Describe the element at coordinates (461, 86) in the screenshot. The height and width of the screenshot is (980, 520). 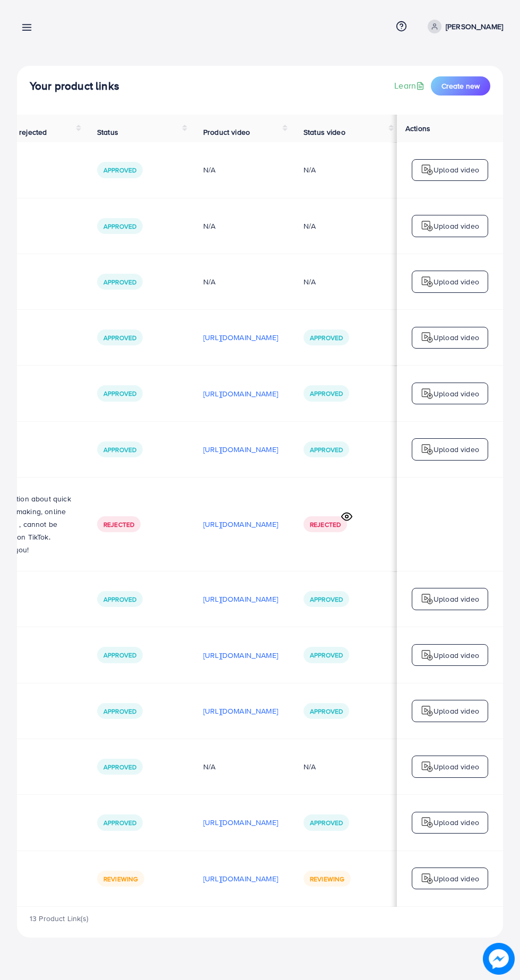
I see `span: Create new` at that location.